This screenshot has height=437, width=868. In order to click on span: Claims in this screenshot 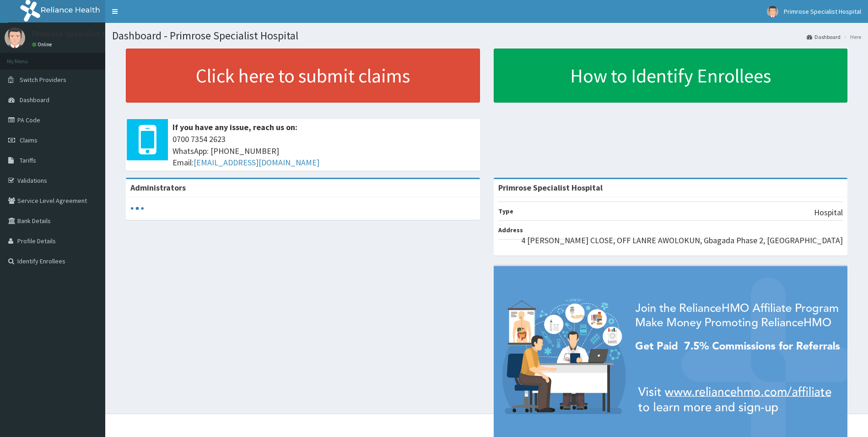, I will do `click(28, 140)`.